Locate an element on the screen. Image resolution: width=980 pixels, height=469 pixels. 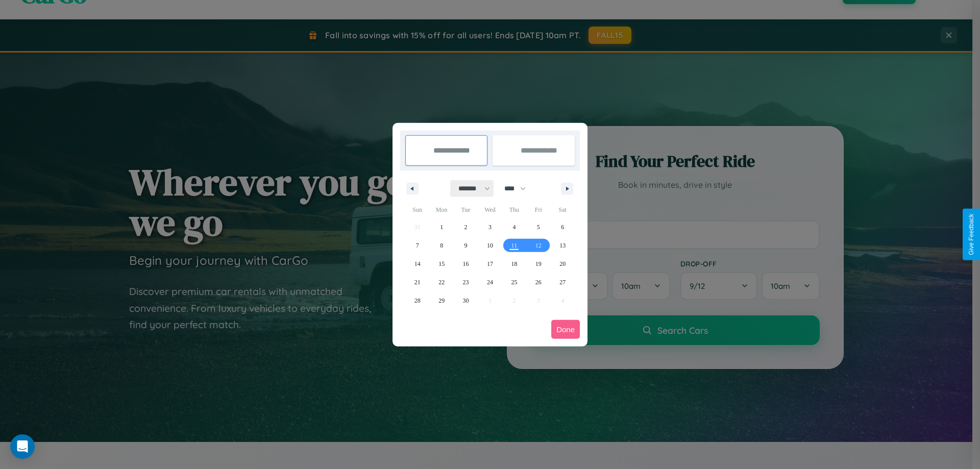
button: 14 is located at coordinates (416, 263).